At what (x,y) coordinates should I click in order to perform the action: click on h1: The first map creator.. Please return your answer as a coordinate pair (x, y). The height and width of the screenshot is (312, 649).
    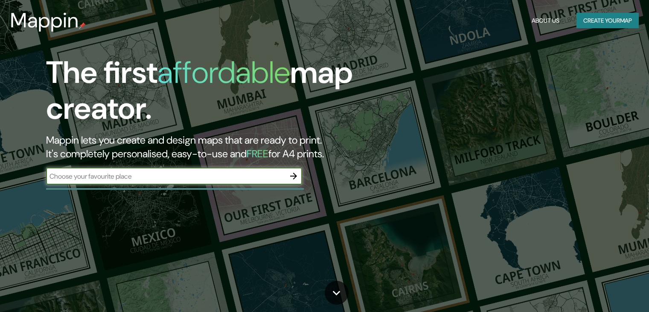
    Looking at the image, I should click on (208, 94).